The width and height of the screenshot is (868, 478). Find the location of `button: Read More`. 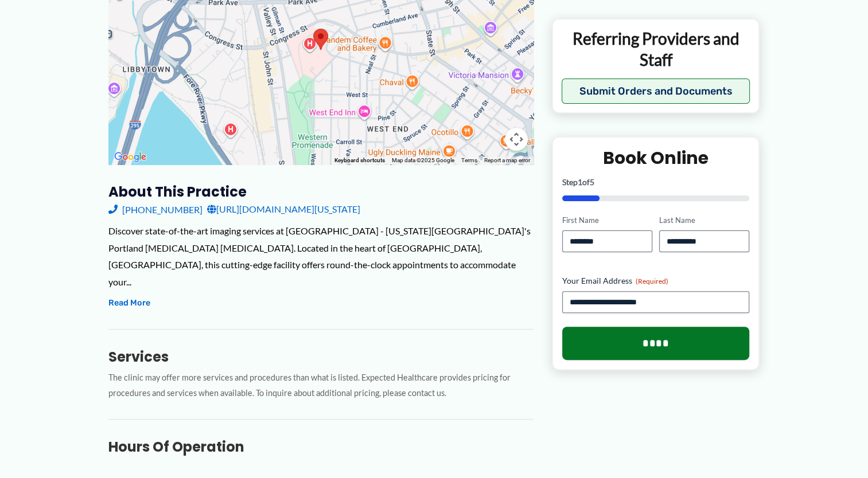

button: Read More is located at coordinates (129, 303).